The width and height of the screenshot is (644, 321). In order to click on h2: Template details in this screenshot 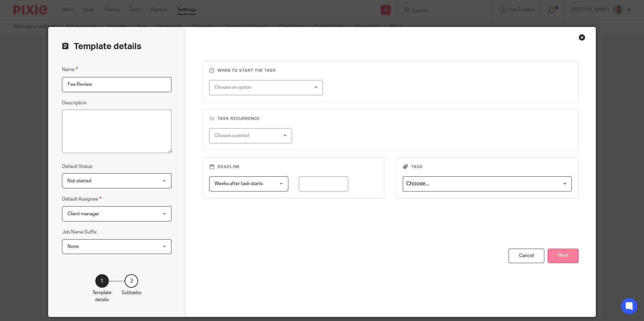, I will do `click(102, 46)`.